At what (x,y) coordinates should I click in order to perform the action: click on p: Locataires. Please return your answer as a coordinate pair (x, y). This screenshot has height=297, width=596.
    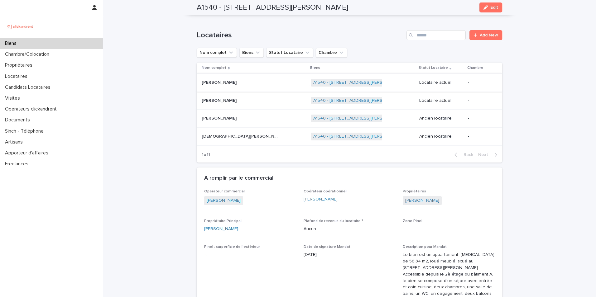
    Looking at the image, I should click on (17, 76).